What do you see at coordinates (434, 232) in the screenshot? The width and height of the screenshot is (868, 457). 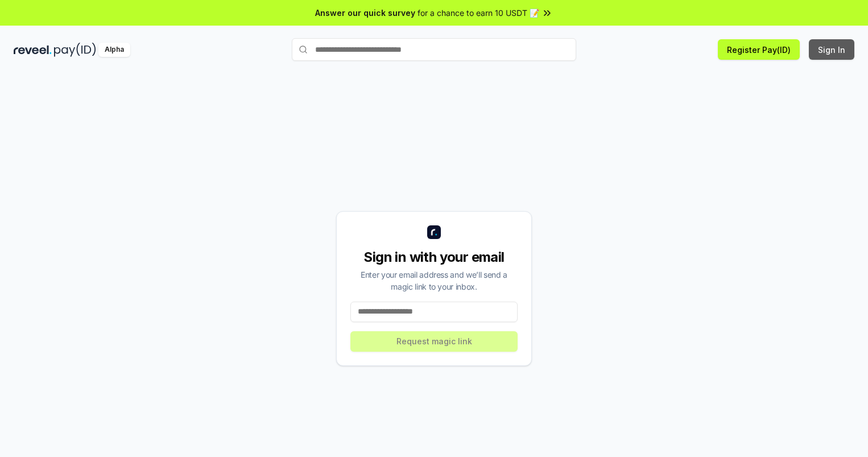 I see `img: logo_small` at bounding box center [434, 232].